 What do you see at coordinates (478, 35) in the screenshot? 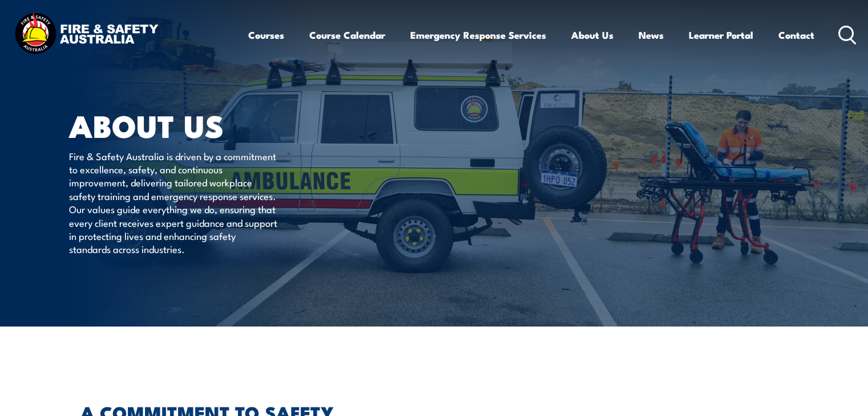
I see `a: Emergency Response Services` at bounding box center [478, 35].